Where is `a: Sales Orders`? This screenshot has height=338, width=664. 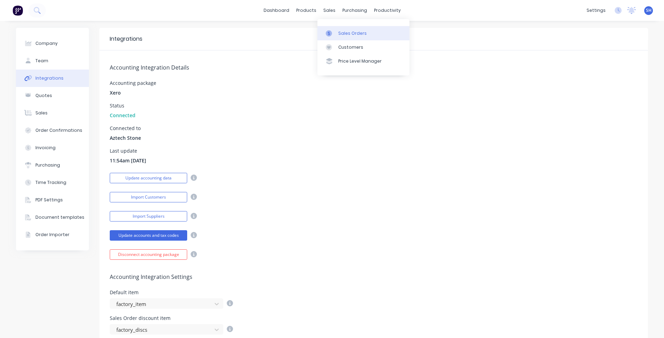 a: Sales Orders is located at coordinates (363, 33).